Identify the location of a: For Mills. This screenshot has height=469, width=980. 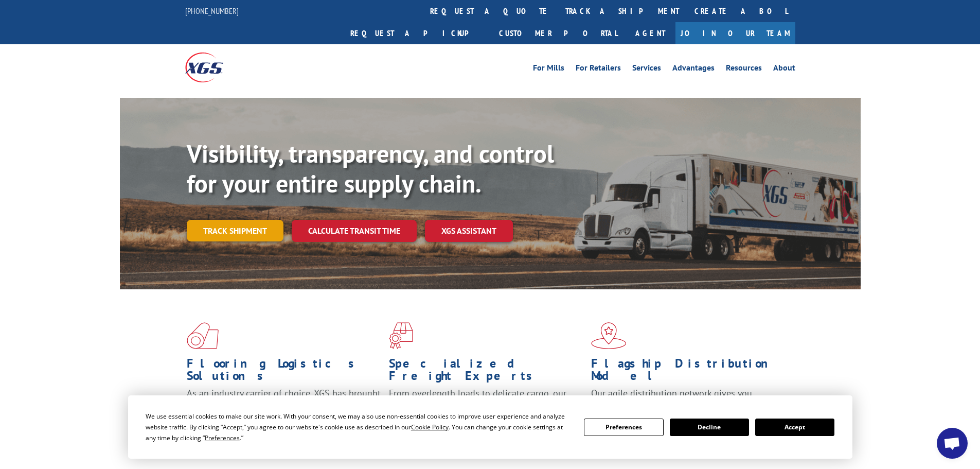
(548, 70).